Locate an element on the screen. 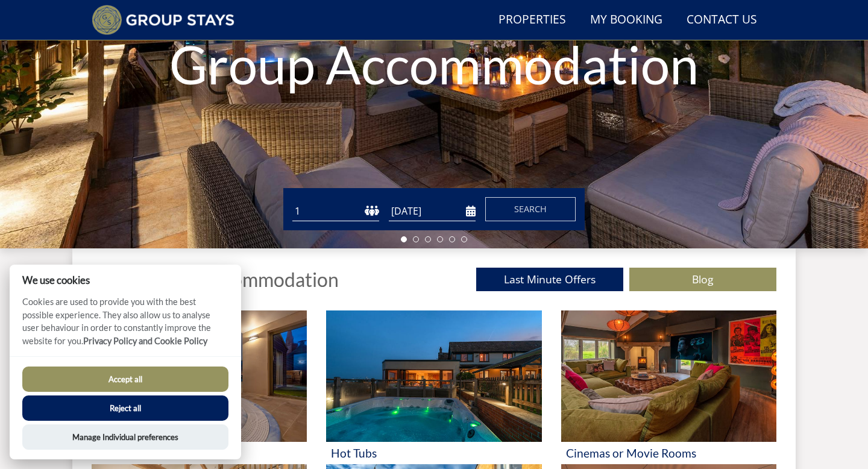 This screenshot has width=868, height=469. img: Group Stays is located at coordinates (162, 20).